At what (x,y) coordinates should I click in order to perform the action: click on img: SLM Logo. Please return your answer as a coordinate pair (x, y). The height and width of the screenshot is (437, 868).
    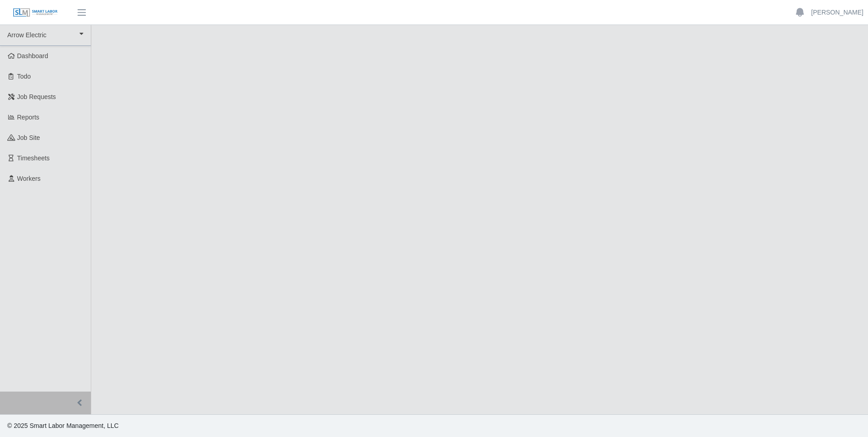
    Looking at the image, I should click on (35, 13).